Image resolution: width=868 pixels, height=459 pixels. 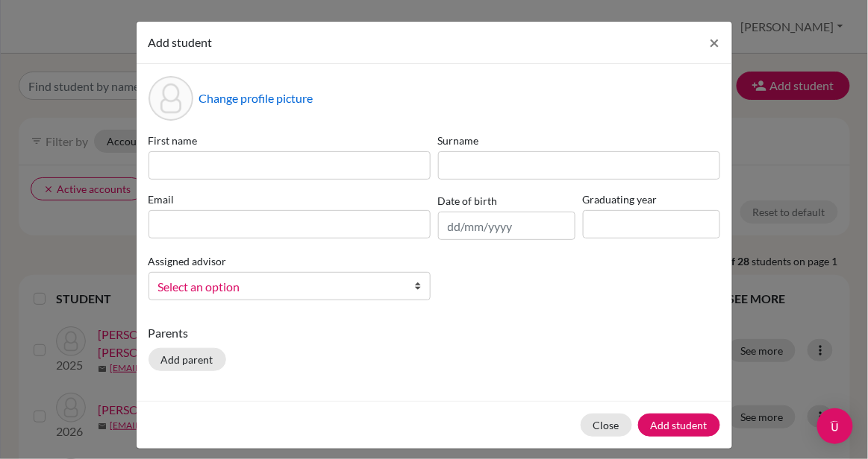 I want to click on button: Add student, so click(x=679, y=425).